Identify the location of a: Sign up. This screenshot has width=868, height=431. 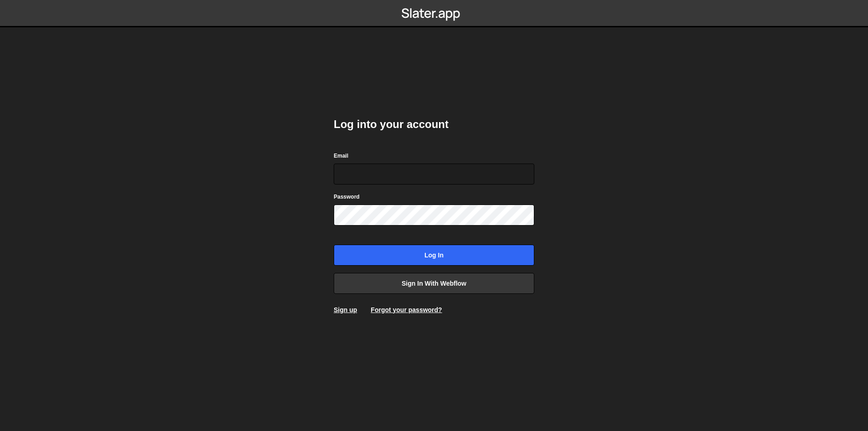
(345, 310).